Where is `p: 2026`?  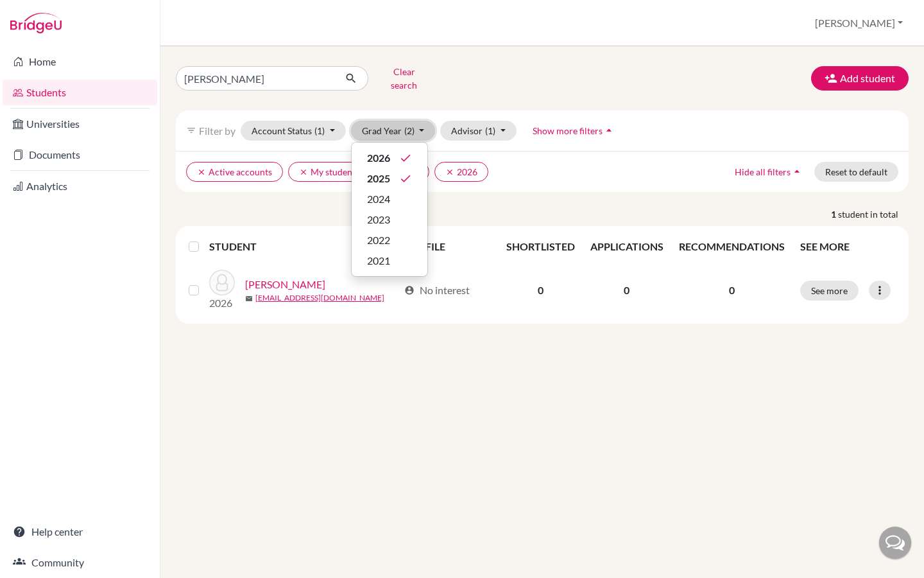
p: 2026 is located at coordinates (222, 303).